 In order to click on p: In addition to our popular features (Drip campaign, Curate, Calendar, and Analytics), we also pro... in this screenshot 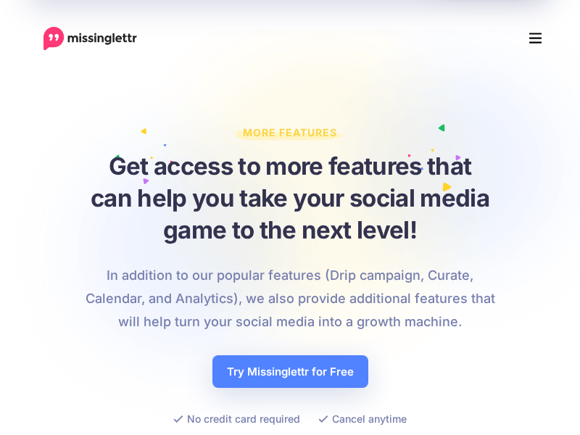, I will do `click(290, 299)`.